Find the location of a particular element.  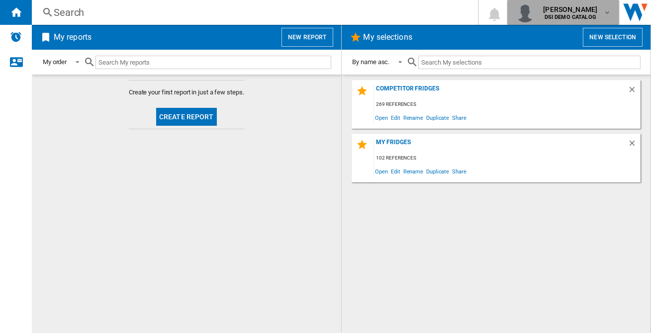

span: Create your first report in just a few steps. is located at coordinates (186, 92).